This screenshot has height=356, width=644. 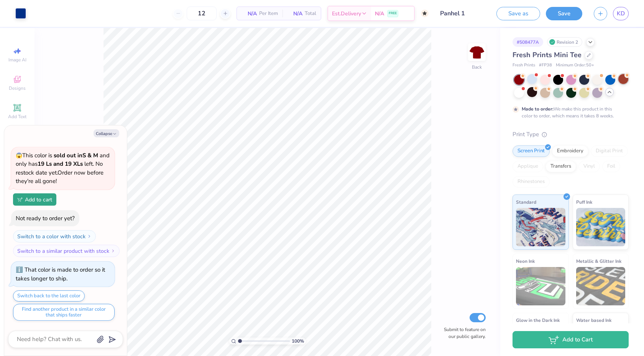 I want to click on div: Applique, so click(x=528, y=167).